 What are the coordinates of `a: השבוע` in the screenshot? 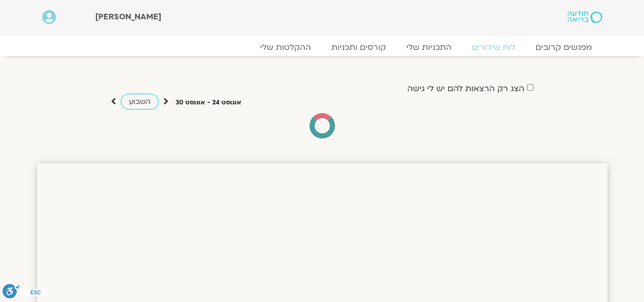 It's located at (139, 102).